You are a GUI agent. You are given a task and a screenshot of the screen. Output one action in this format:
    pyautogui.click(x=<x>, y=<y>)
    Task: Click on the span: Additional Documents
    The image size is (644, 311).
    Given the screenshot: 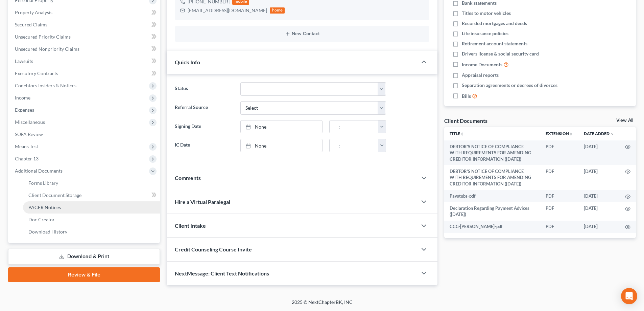 What is the action you would take?
    pyautogui.click(x=39, y=171)
    